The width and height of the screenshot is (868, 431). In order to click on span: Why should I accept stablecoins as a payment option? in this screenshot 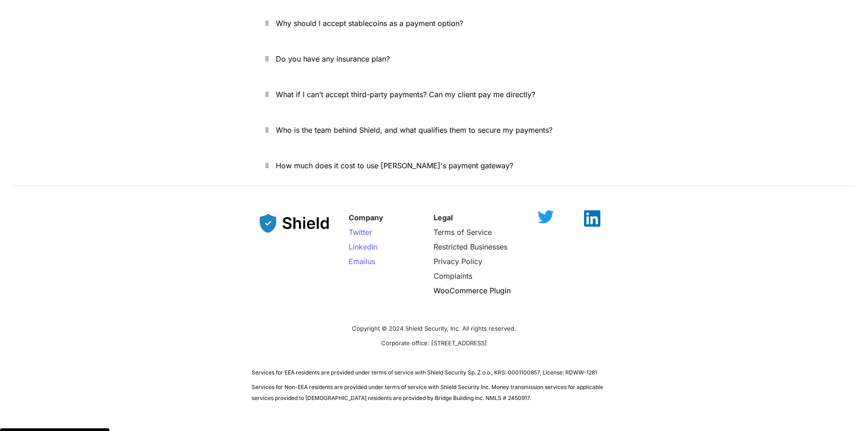, I will do `click(369, 23)`.